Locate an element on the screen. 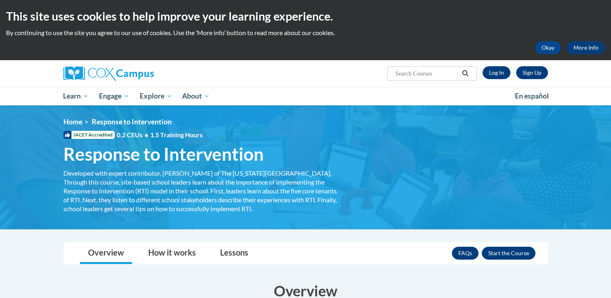 The image size is (611, 298). div: Main menu is located at coordinates (306, 96).